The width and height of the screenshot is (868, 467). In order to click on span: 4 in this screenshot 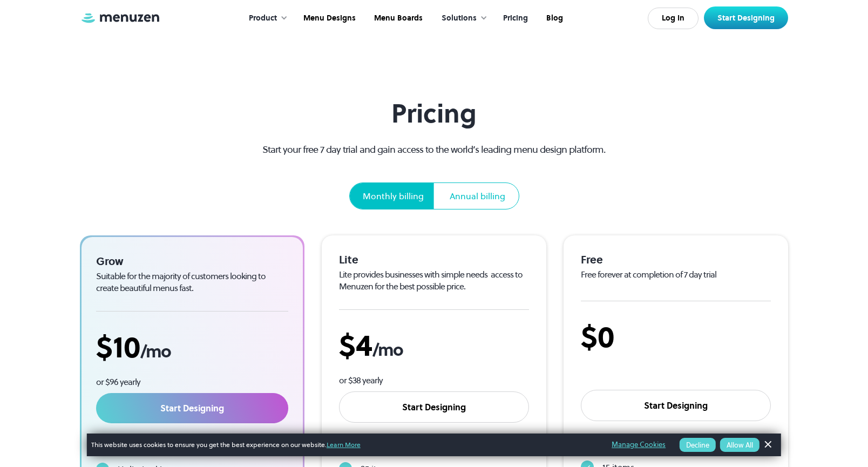, I will do `click(364, 345)`.